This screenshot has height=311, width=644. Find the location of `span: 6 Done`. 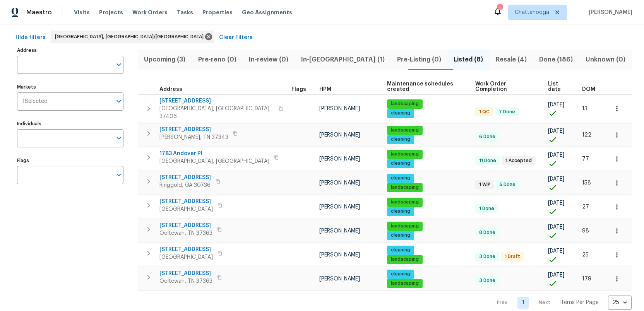

span: 6 Done is located at coordinates (488, 136).